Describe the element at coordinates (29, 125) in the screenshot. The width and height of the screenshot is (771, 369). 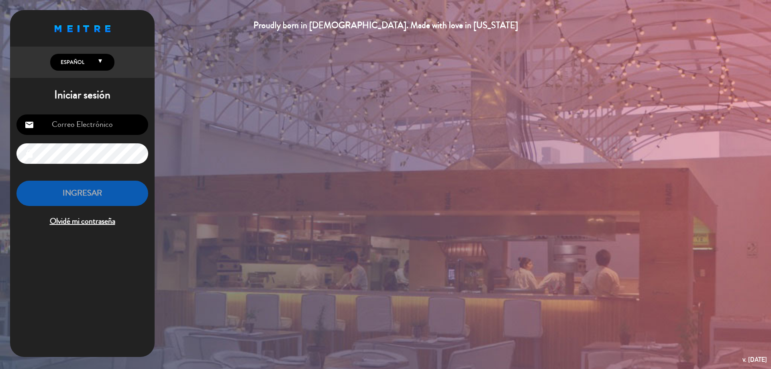
I see `i: email` at that location.